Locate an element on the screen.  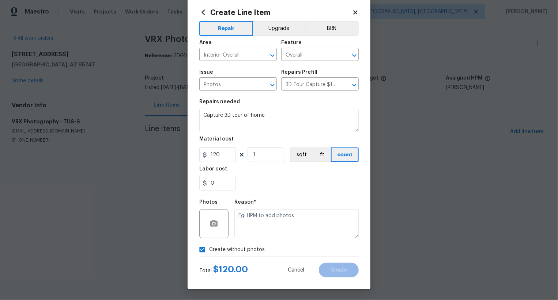
span: Cancel is located at coordinates (296, 270).